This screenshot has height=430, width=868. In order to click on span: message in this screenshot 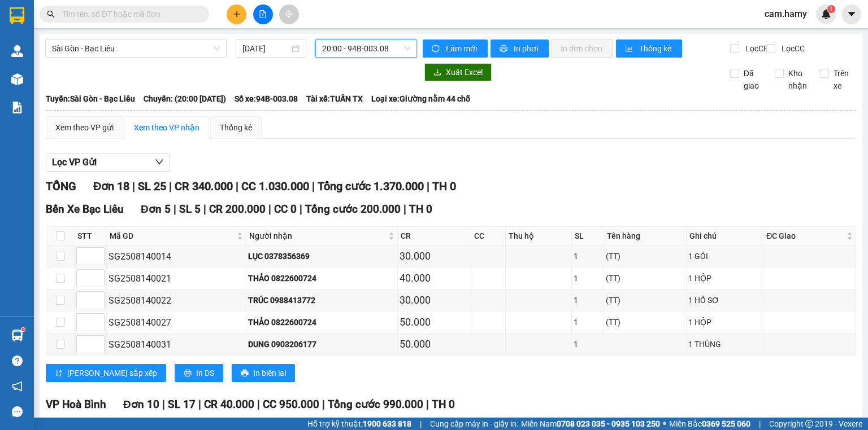, I will do `click(17, 412)`.